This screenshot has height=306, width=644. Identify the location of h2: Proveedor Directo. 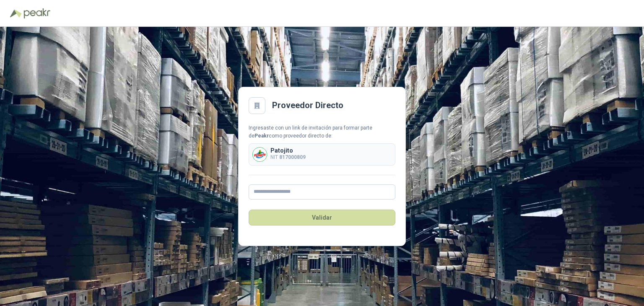
(308, 105).